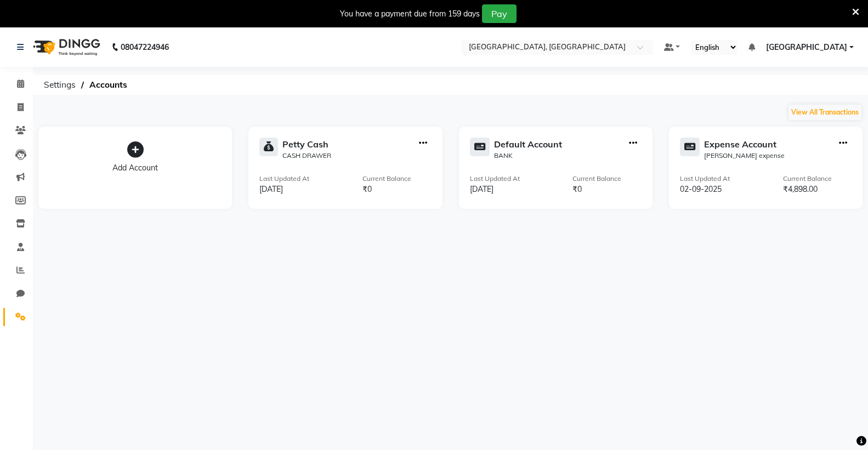 Image resolution: width=868 pixels, height=450 pixels. What do you see at coordinates (410, 14) in the screenshot?
I see `div: You have a payment due from 159 days` at bounding box center [410, 14].